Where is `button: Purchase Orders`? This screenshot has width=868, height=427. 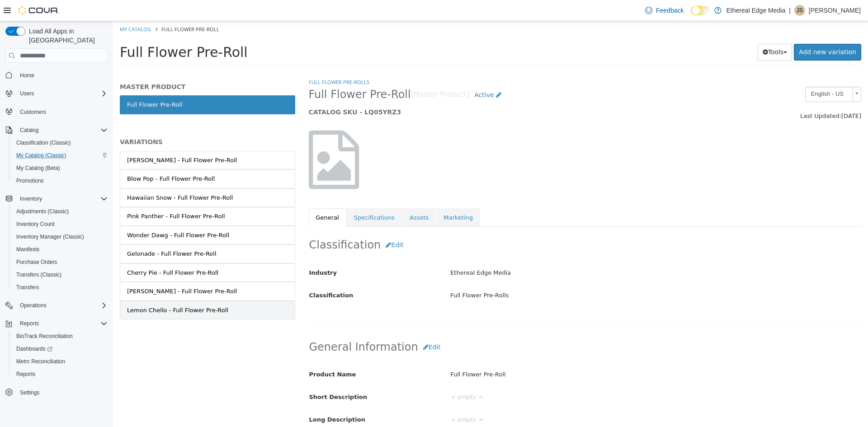
button: Purchase Orders is located at coordinates (60, 262).